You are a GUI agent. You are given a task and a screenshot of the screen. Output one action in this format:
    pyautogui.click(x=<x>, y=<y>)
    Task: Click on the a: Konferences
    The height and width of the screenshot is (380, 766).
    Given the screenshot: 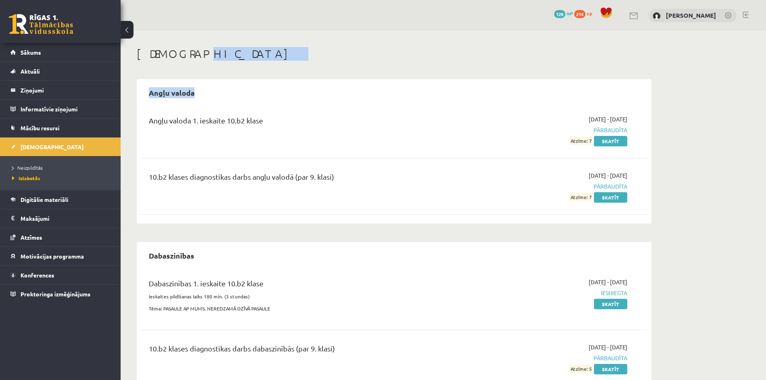 What is the action you would take?
    pyautogui.click(x=60, y=275)
    